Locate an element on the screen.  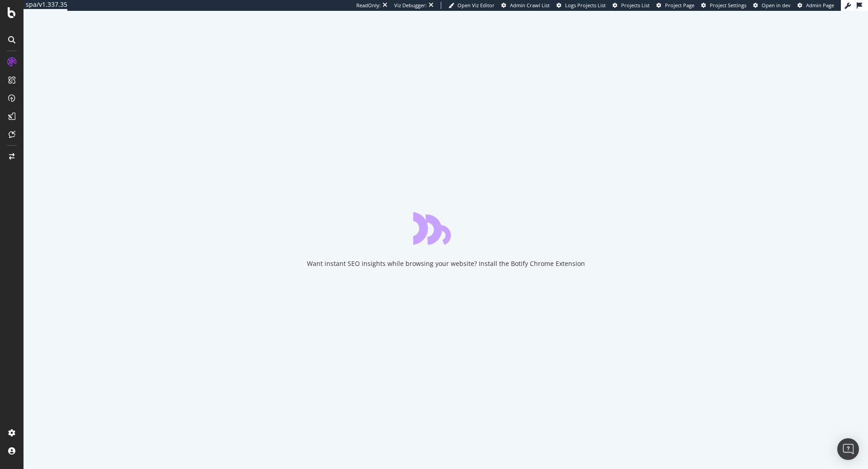
a: Logs Projects List is located at coordinates (581, 6).